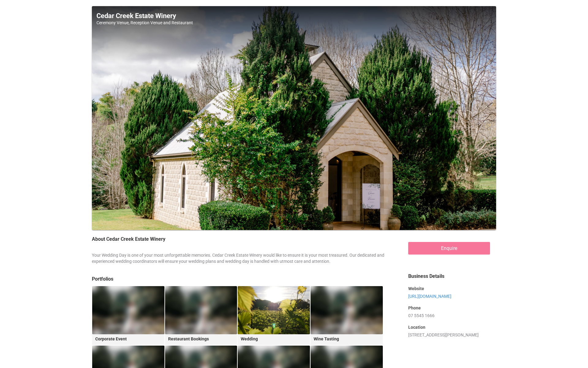 The image size is (588, 368). Describe the element at coordinates (347, 338) in the screenshot. I see `legend: Wine Tasting` at that location.